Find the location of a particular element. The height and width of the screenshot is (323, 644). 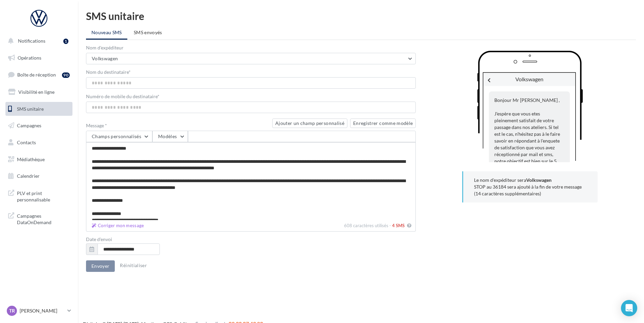

button: 608 caractères utilisés - 4 SMS is located at coordinates (118, 226).